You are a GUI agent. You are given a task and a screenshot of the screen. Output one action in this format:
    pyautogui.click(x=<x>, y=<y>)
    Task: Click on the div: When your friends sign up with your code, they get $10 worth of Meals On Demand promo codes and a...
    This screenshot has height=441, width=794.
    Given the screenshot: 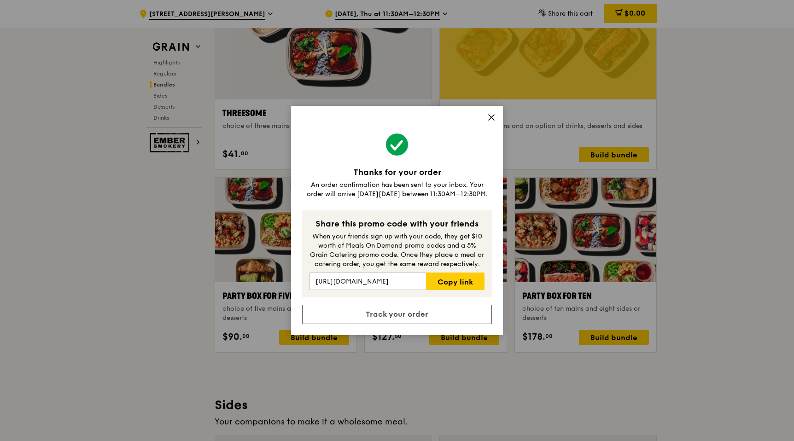 What is the action you would take?
    pyautogui.click(x=397, y=250)
    